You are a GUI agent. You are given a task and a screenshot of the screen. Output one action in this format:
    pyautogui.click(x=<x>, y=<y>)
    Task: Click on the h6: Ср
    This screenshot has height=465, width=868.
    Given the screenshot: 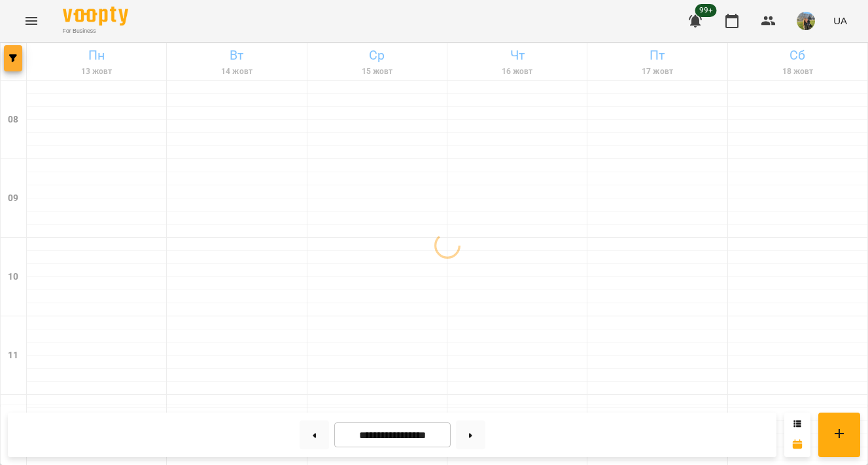 What is the action you would take?
    pyautogui.click(x=377, y=55)
    